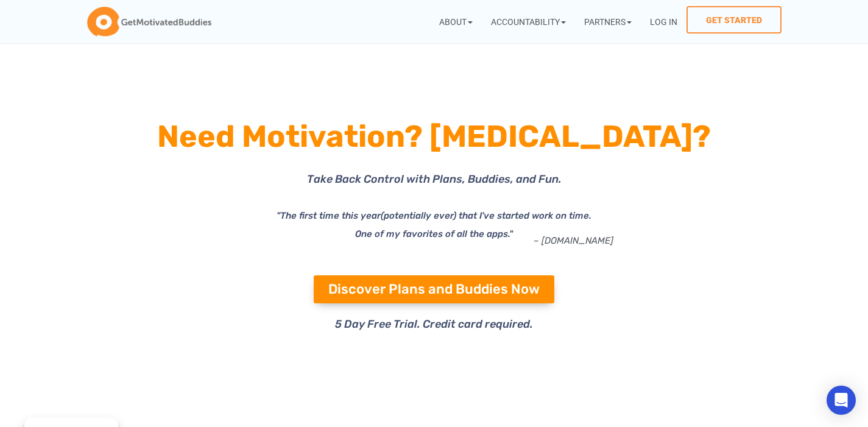 Image resolution: width=868 pixels, height=427 pixels. Describe the element at coordinates (663, 21) in the screenshot. I see `a: Log In` at that location.